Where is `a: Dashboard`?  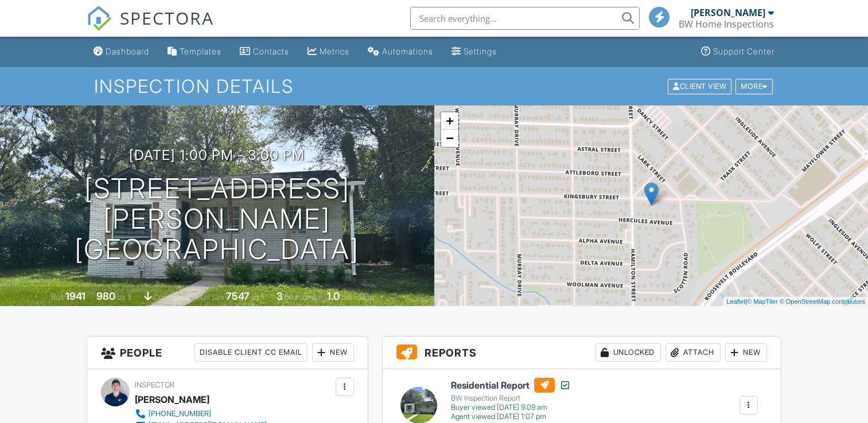
a: Dashboard is located at coordinates (121, 51).